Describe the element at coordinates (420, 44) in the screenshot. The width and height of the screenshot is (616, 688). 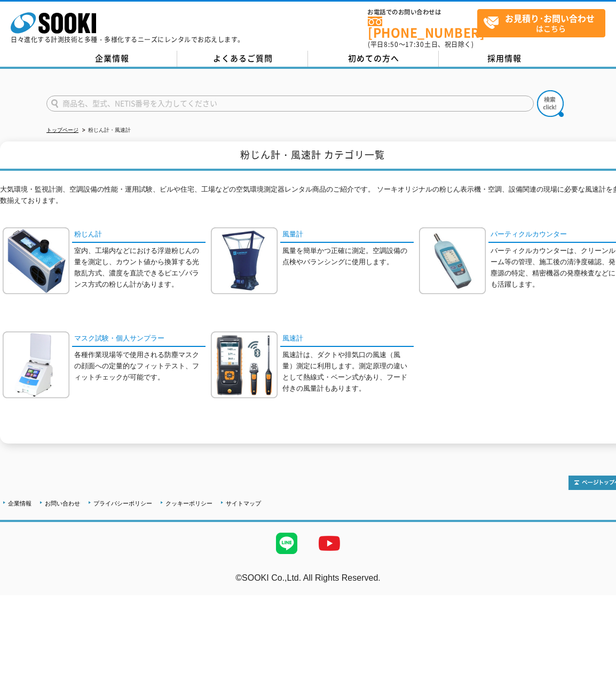
I see `span: (平日 ～ 土日、祝日除く)` at that location.